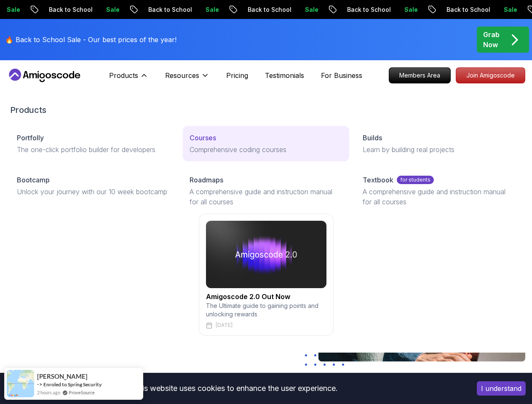 This screenshot has height=404, width=532. What do you see at coordinates (372, 138) in the screenshot?
I see `p: Builds` at bounding box center [372, 138].